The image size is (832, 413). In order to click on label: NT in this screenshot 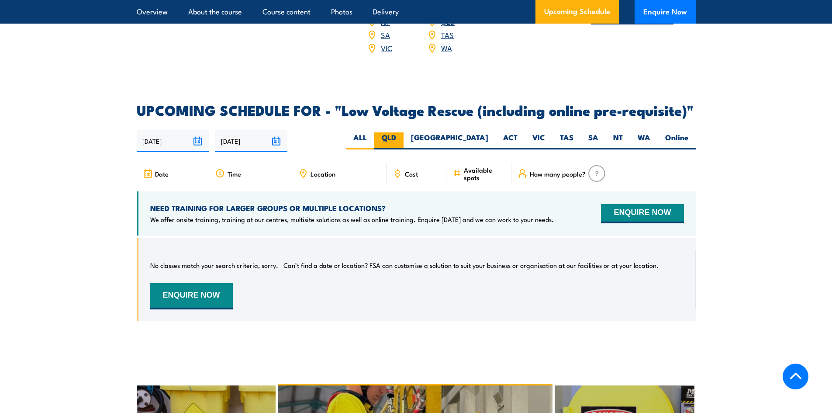, I will do `click(618, 141)`.